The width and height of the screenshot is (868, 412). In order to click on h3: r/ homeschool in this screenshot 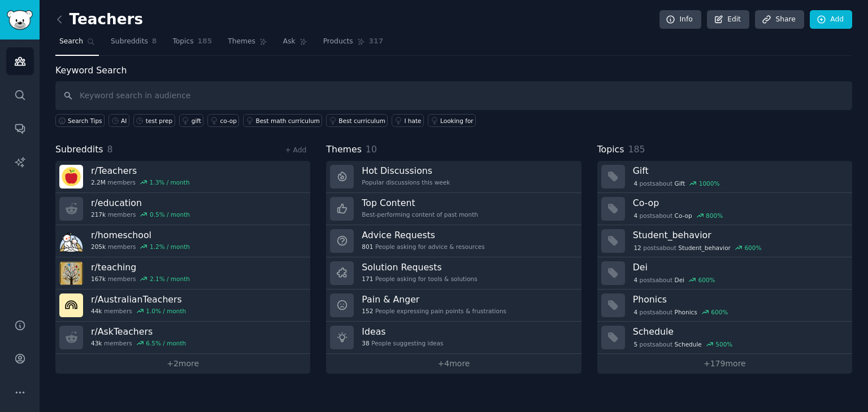, I will do `click(140, 235)`.